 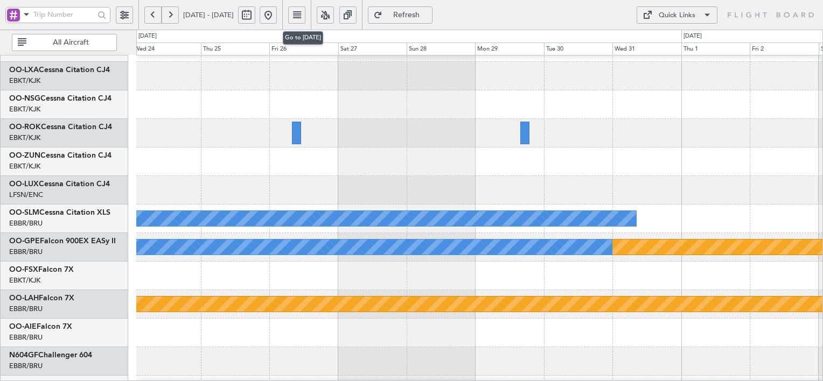 I want to click on span: OO-ROK, so click(x=25, y=127).